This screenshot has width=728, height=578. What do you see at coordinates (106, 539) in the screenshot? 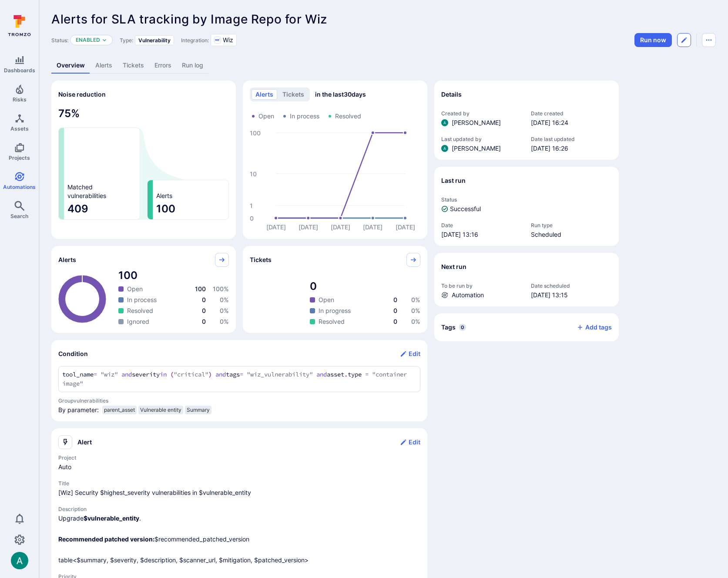
I see `b: Recommended patched version:` at bounding box center [106, 539].